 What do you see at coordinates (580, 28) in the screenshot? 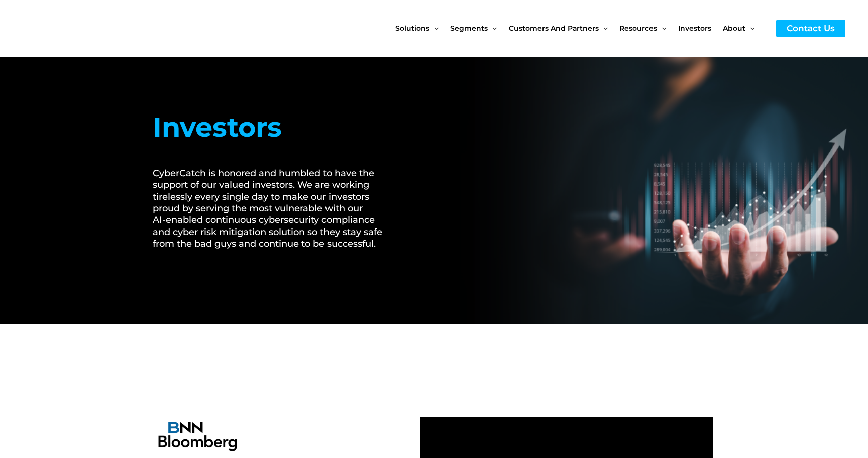
I see `nav: Site Navigation: New Main Menu` at bounding box center [580, 28].